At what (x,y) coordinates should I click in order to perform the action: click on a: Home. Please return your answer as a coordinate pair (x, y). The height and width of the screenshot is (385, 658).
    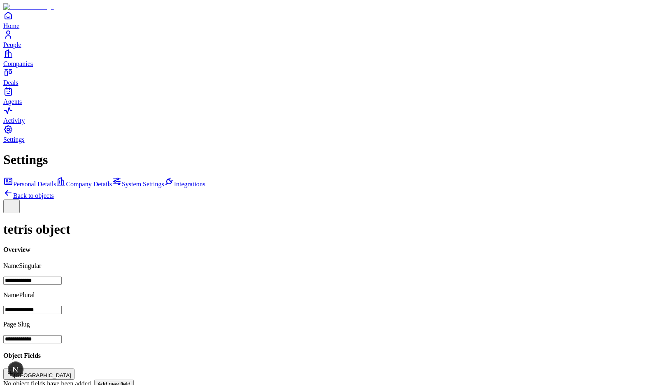
    Looking at the image, I should click on (329, 20).